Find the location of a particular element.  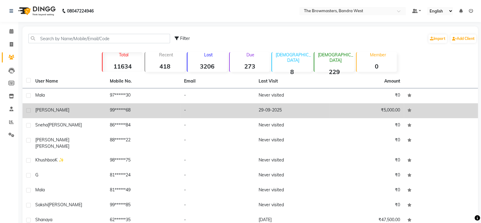

p: Lost is located at coordinates (208, 55).